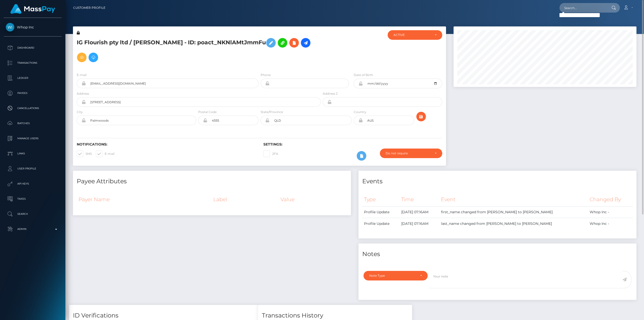  Describe the element at coordinates (270, 154) in the screenshot. I see `label: 2FA` at that location.